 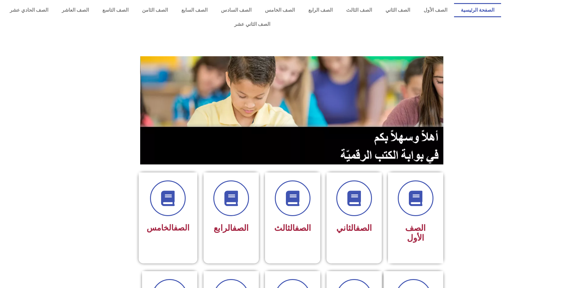 What do you see at coordinates (252, 24) in the screenshot?
I see `a: الصف الثاني عشر` at bounding box center [252, 24].